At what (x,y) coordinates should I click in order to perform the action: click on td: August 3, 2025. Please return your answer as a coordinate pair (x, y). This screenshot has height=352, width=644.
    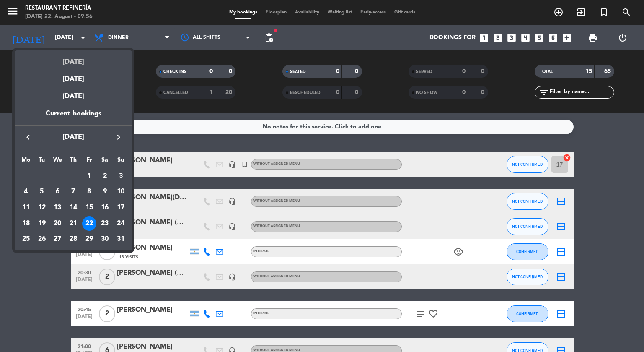
    Looking at the image, I should click on (121, 176).